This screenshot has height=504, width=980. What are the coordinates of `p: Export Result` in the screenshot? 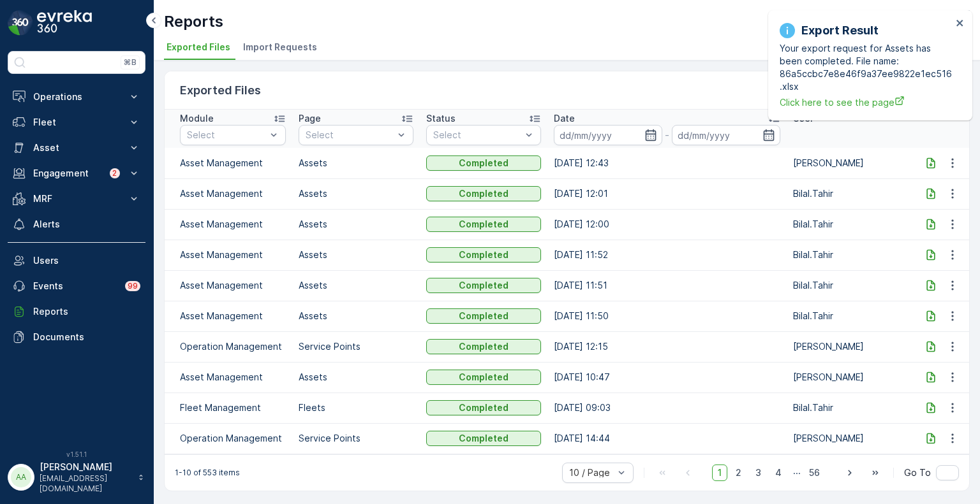 It's located at (840, 30).